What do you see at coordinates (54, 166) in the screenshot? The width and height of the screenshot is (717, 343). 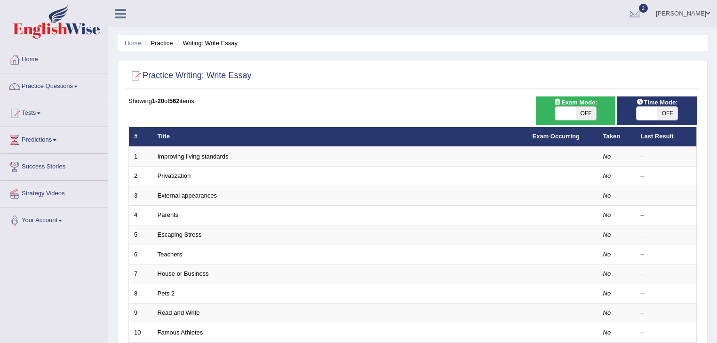 I see `a: Success Stories` at bounding box center [54, 166].